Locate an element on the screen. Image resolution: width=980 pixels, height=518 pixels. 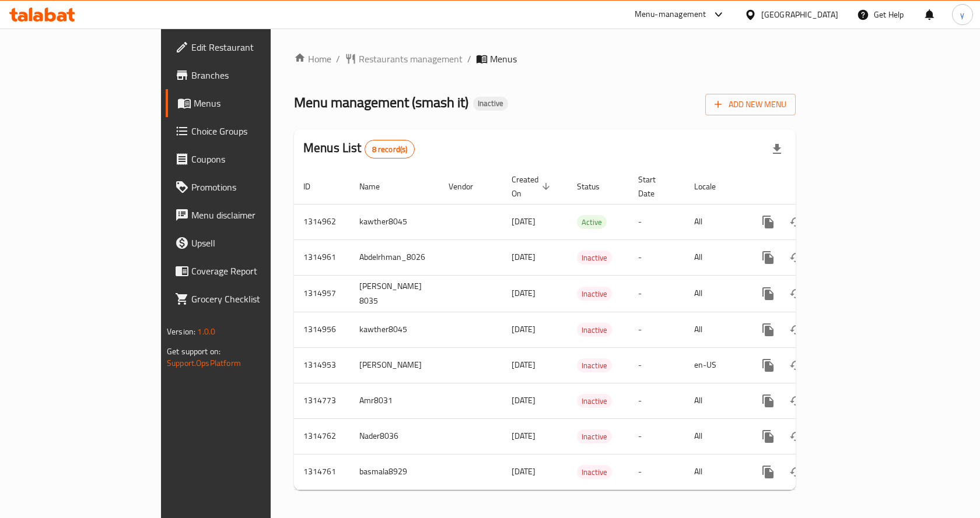
span: Branches is located at coordinates (253, 75).